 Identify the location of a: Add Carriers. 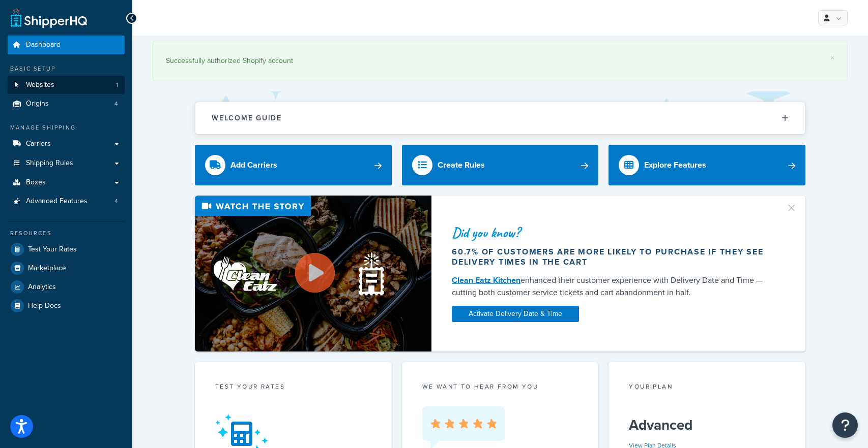
(293, 165).